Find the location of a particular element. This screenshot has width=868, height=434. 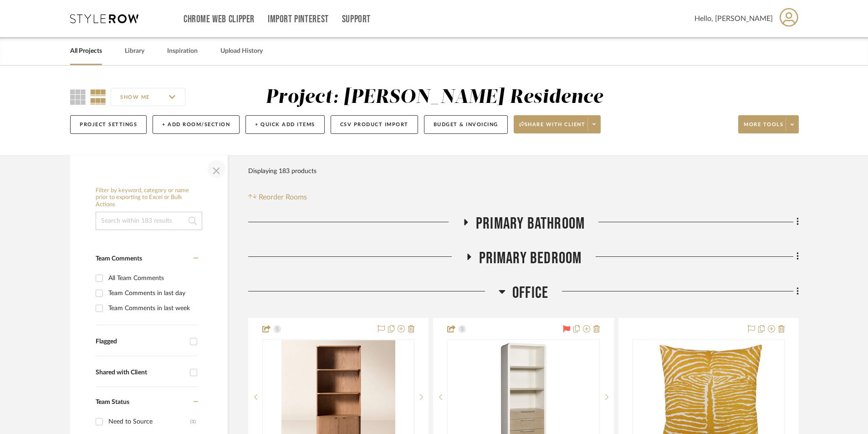

div: Need to Source is located at coordinates (149, 422).